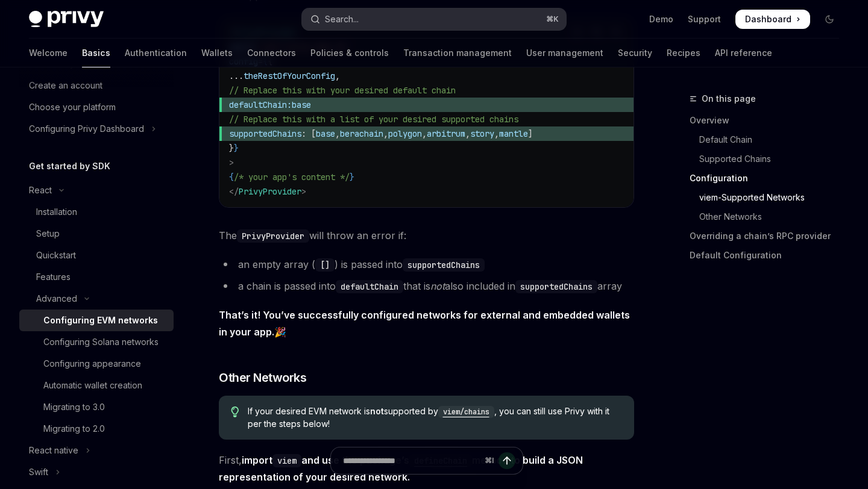  Describe the element at coordinates (374, 119) in the screenshot. I see `span: // Replace this with a list of your desired supported chains` at that location.